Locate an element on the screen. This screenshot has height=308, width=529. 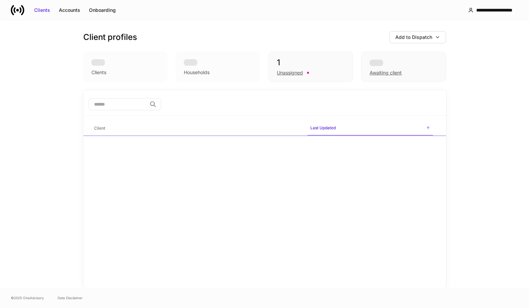
button: Clients is located at coordinates (42, 10).